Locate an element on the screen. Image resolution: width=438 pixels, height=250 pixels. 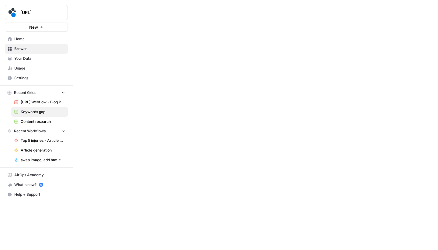
a: Article generation is located at coordinates (40, 150).